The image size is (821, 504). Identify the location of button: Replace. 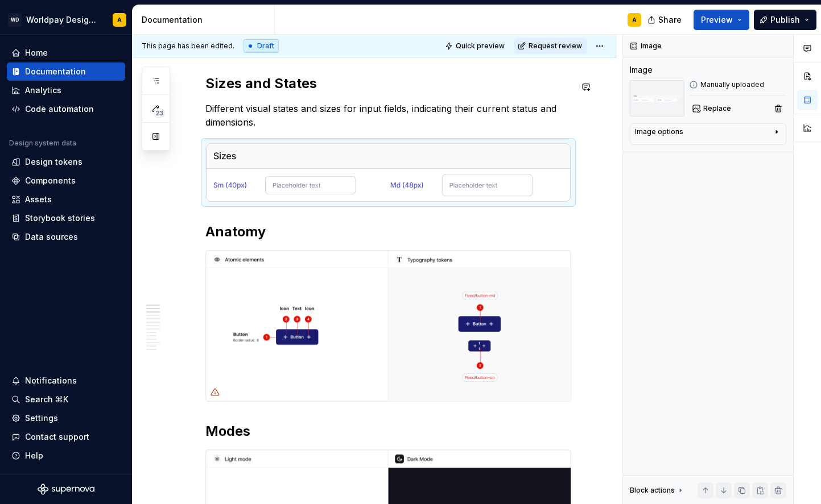
(712, 108).